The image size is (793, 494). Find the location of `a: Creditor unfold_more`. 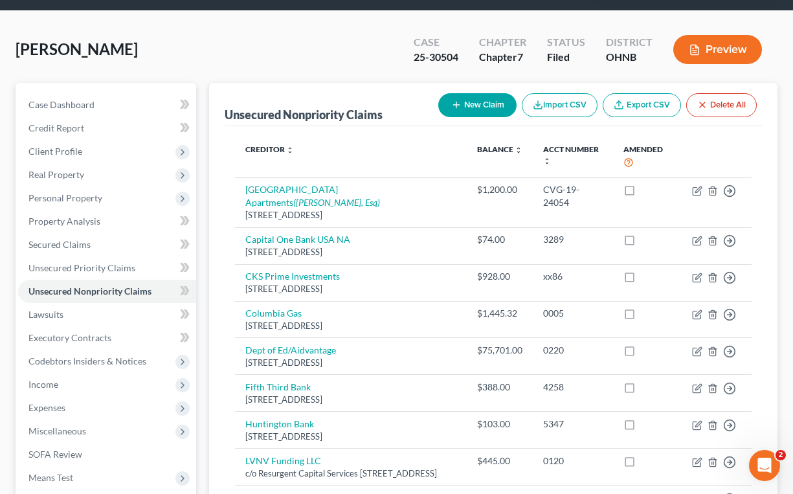

a: Creditor unfold_more is located at coordinates (269, 149).